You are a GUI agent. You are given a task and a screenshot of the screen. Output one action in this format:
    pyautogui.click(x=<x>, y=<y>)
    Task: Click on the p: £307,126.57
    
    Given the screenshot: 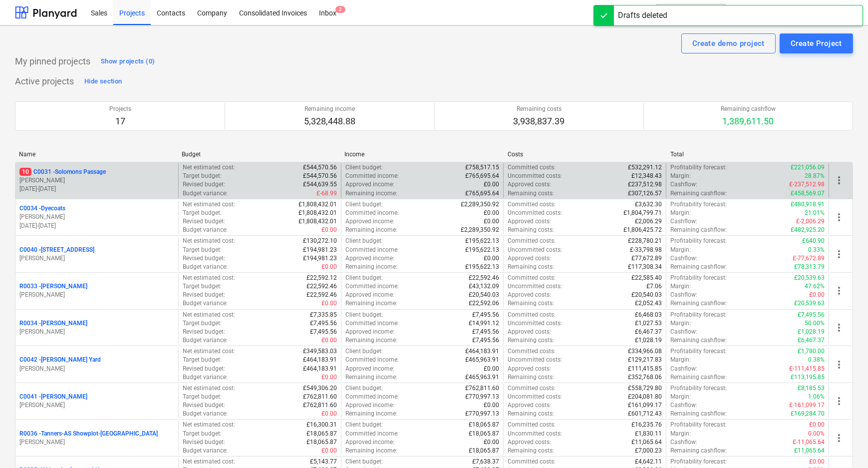 What is the action you would take?
    pyautogui.click(x=645, y=193)
    